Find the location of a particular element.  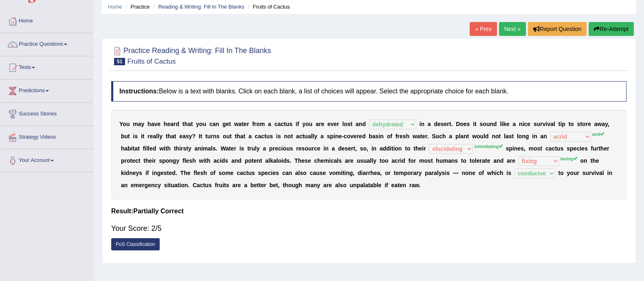

li: Practice is located at coordinates (136, 7).